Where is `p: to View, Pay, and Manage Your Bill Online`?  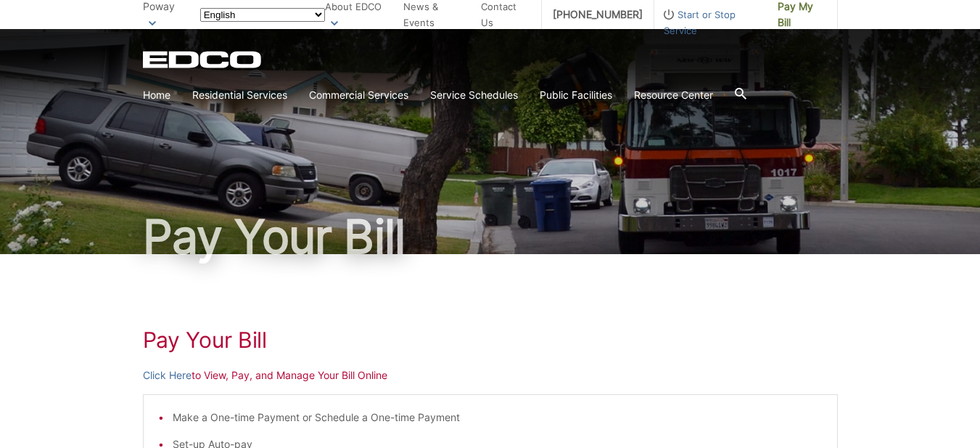 p: to View, Pay, and Manage Your Bill Online is located at coordinates (490, 375).